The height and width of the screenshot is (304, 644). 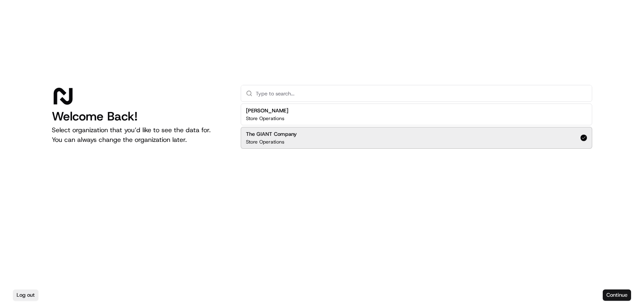 What do you see at coordinates (25, 296) in the screenshot?
I see `button: Log out` at bounding box center [25, 296].